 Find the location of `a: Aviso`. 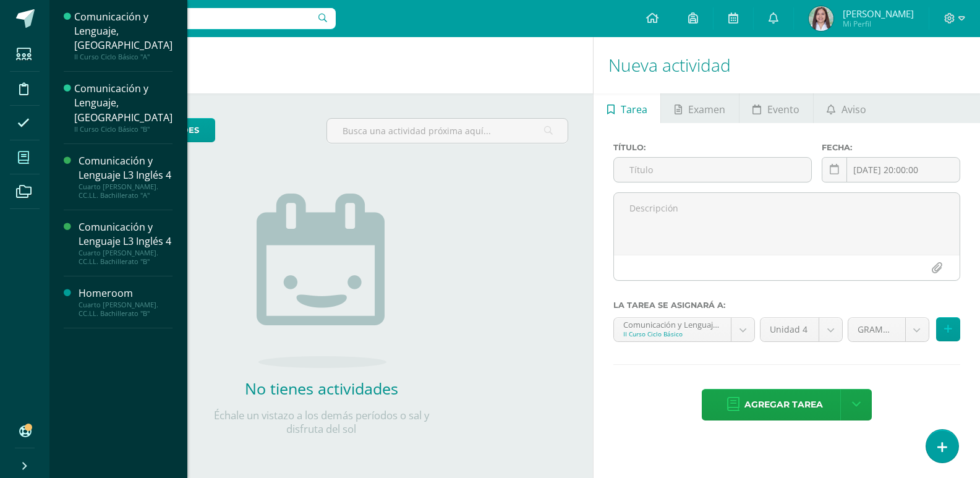

a: Aviso is located at coordinates (846, 108).